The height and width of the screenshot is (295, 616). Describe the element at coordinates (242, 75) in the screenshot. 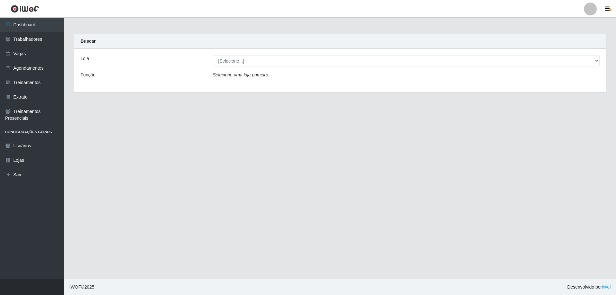

I see `i: Selecione uma loja primeiro...` at that location.